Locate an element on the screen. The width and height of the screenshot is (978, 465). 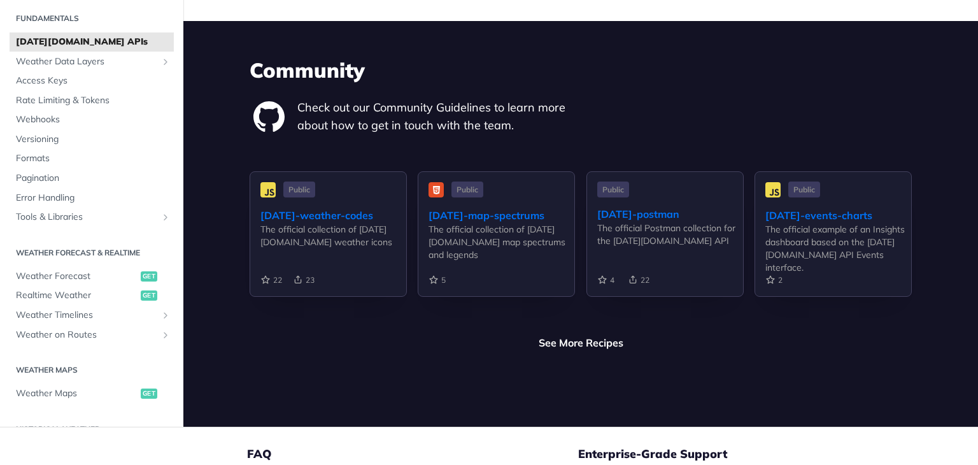
a: Webhooks is located at coordinates (92, 120).